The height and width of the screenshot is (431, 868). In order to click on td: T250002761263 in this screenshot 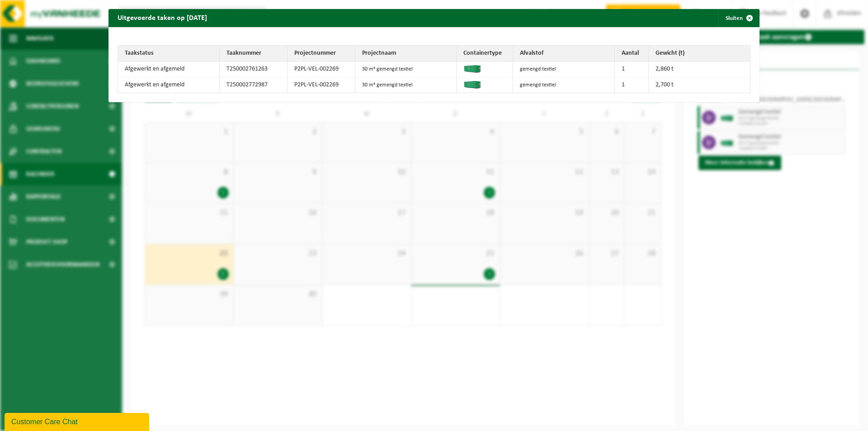, I will do `click(253, 69)`.